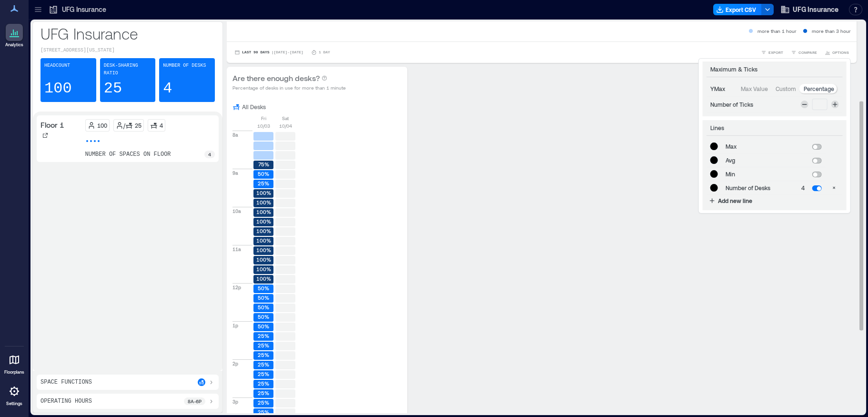  What do you see at coordinates (14, 363) in the screenshot?
I see `a: Floorplans` at bounding box center [14, 363].